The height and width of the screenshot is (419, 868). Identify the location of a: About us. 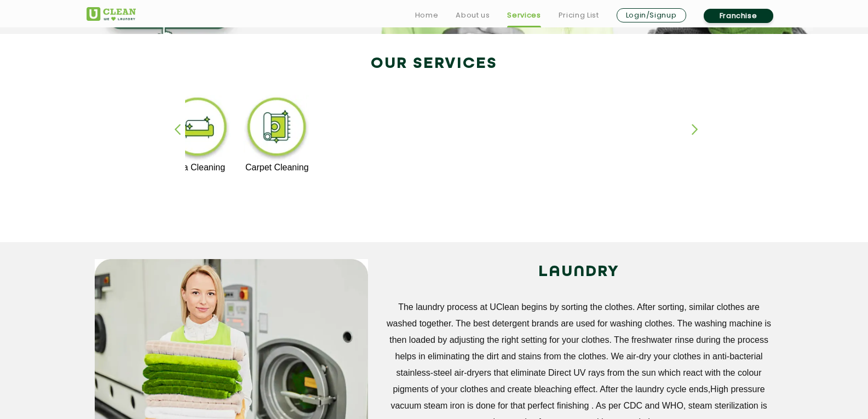
(473, 15).